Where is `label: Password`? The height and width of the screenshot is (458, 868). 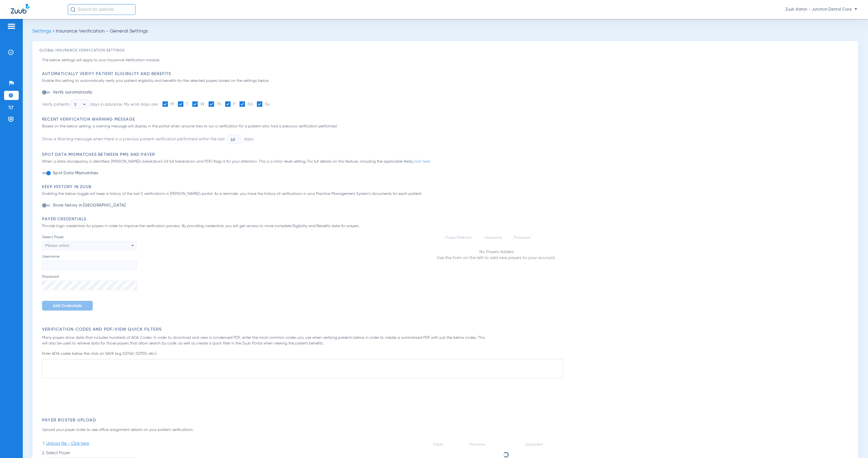
label: Password is located at coordinates (90, 282).